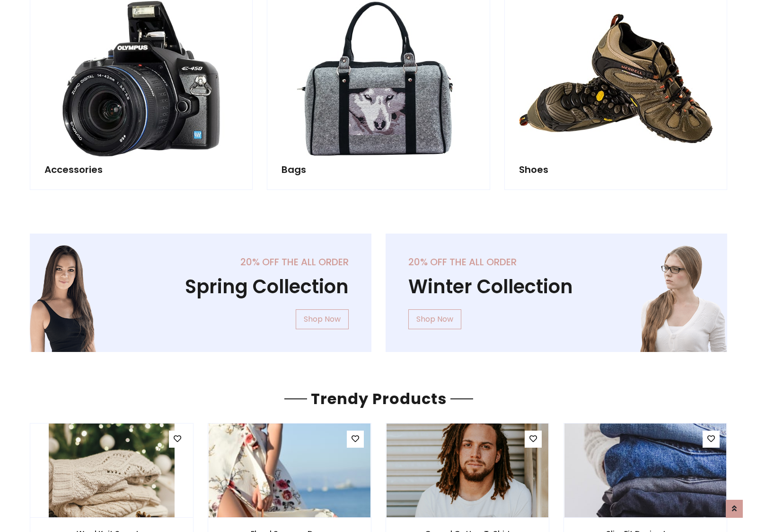 The width and height of the screenshot is (757, 532). Describe the element at coordinates (378, 170) in the screenshot. I see `h5: Bags` at that location.